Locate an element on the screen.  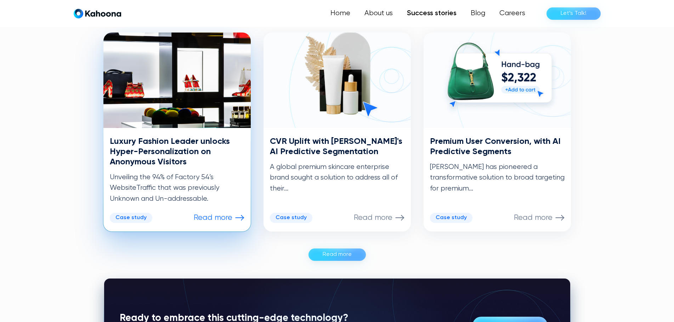
p: Unveiling the 94% of Factory 54’s WebsiteTraffic that was previously Unknown and Un-addressable. is located at coordinates (177, 188).